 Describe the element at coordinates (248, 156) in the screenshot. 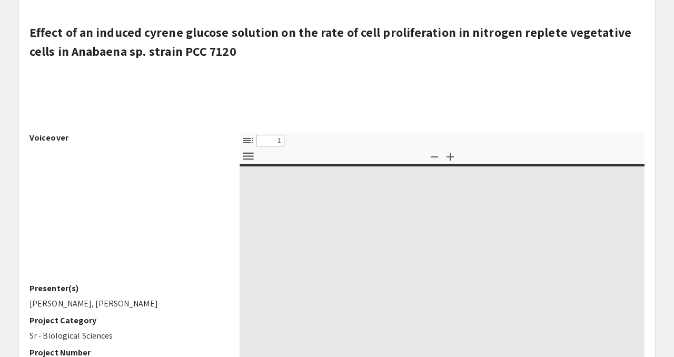

I see `button: Tools` at that location.